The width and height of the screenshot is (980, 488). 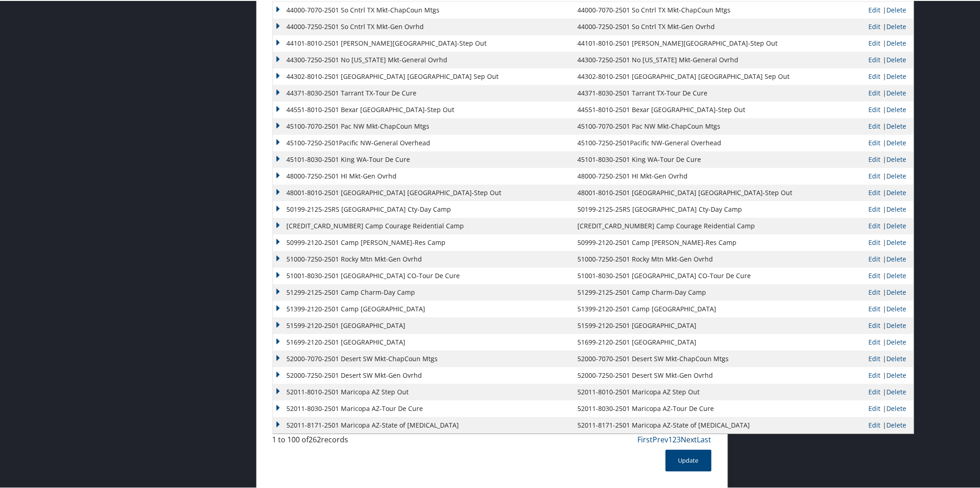 I want to click on td: 44000-7070-2501 So Cntrl TX Mkt-ChapCoun Mtgs, so click(x=718, y=9).